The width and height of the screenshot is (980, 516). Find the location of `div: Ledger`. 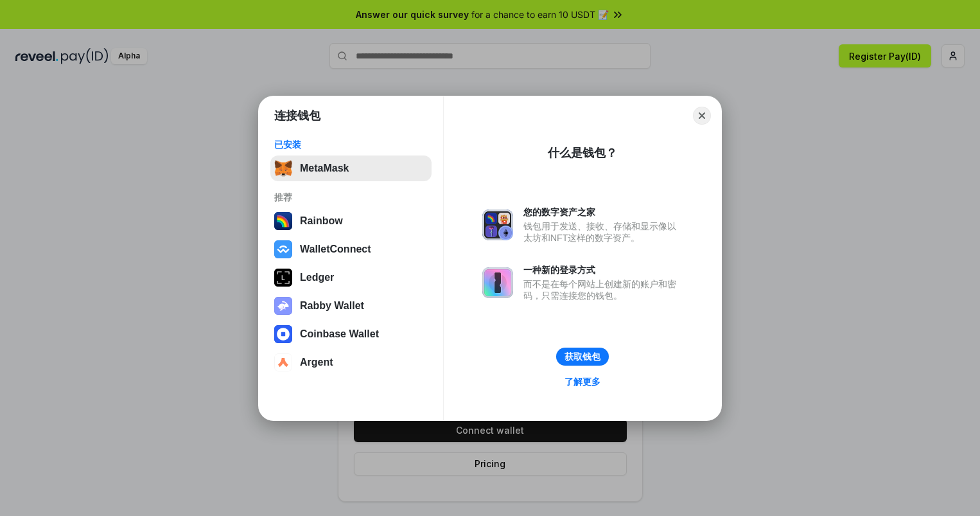

div: Ledger is located at coordinates (317, 278).